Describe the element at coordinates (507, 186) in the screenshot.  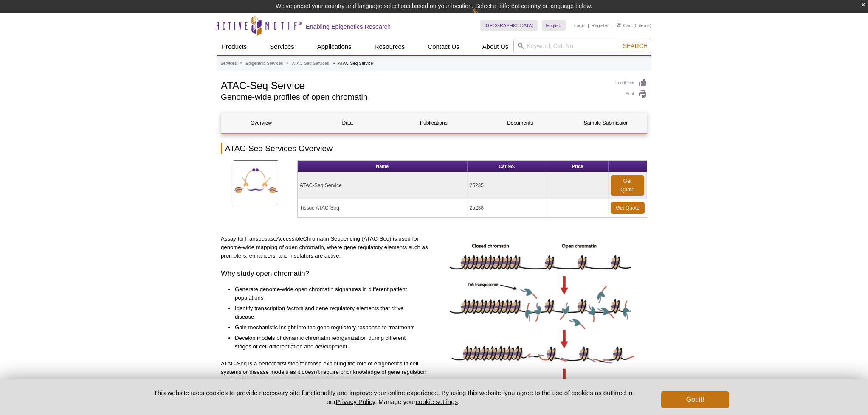
I see `td: 25235` at that location.